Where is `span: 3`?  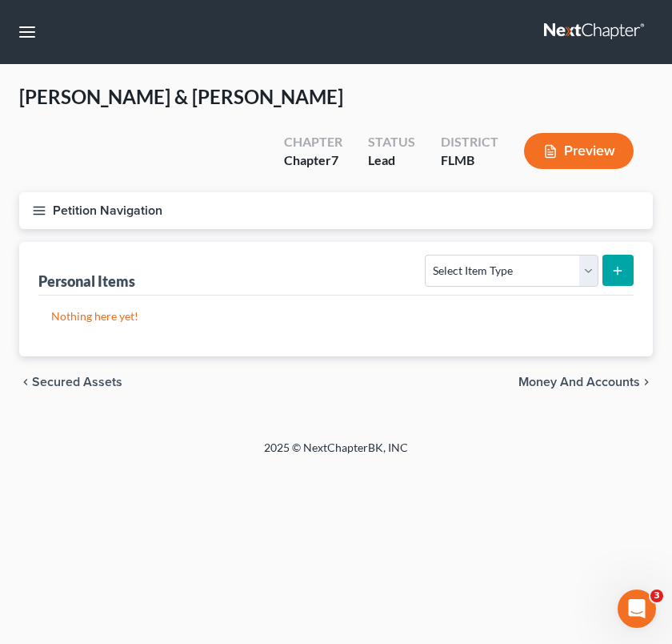
span: 3 is located at coordinates (656, 595).